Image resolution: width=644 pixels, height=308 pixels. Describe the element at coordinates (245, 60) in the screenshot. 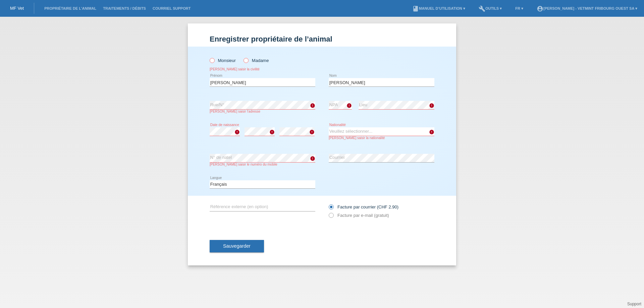

I see `input: Madame` at that location.